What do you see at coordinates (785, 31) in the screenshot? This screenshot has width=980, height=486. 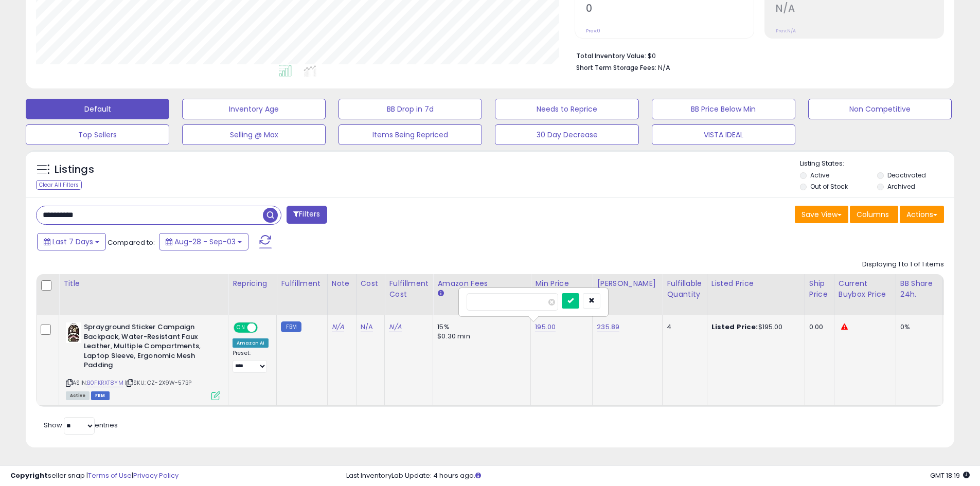 I see `small: Prev: N/A` at bounding box center [785, 31].